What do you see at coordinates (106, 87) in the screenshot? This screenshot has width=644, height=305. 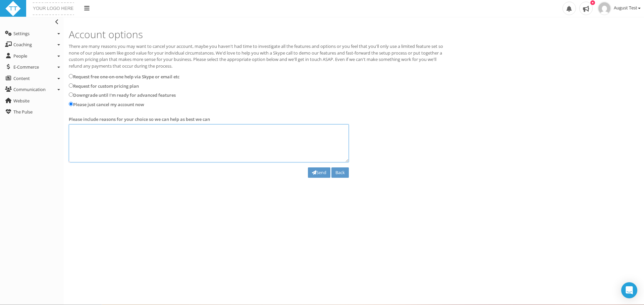 I see `label: Request for custom pricing plan` at bounding box center [106, 87].